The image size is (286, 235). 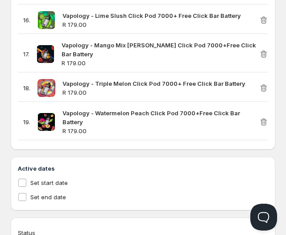 What do you see at coordinates (27, 88) in the screenshot?
I see `p: 18 .` at bounding box center [27, 88].